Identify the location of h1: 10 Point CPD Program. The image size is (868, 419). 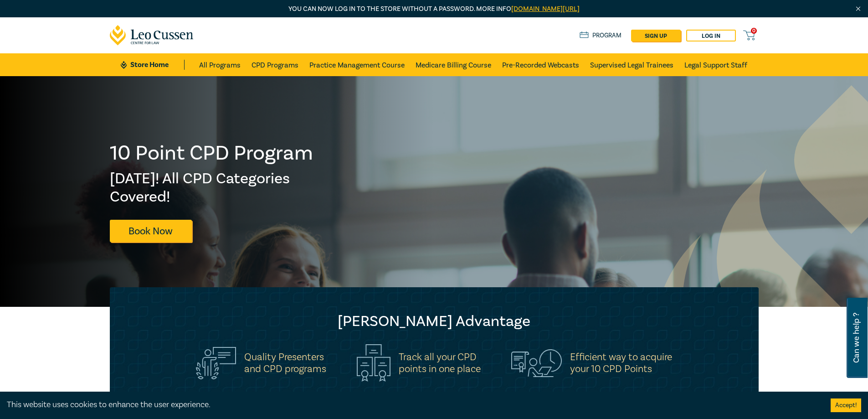
(212, 153).